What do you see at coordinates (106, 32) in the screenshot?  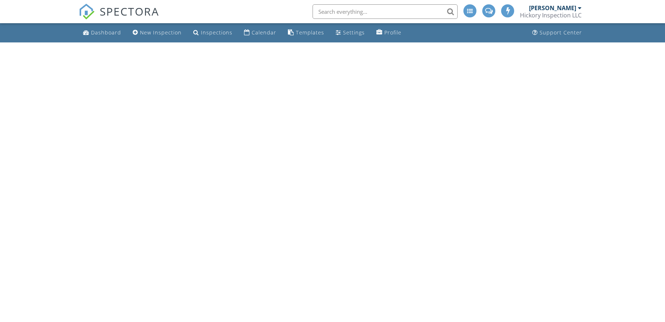 I see `div: Dashboard` at bounding box center [106, 32].